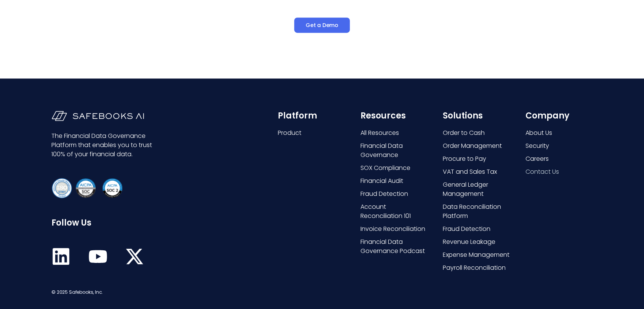 The height and width of the screenshot is (309, 644). Describe the element at coordinates (558, 146) in the screenshot. I see `a: Security` at that location.